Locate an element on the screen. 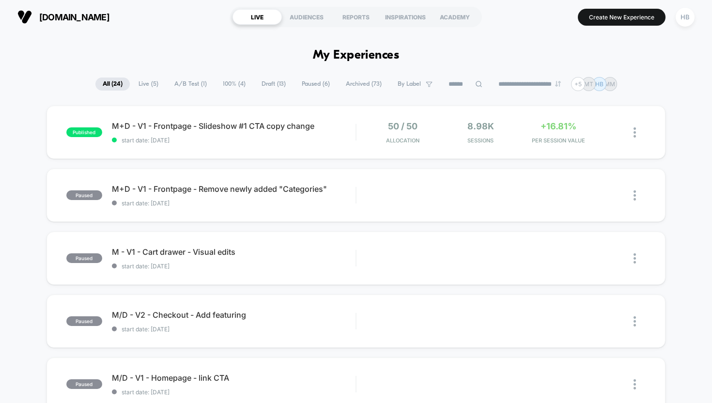 The height and width of the screenshot is (403, 712). button: HB is located at coordinates (684, 17).